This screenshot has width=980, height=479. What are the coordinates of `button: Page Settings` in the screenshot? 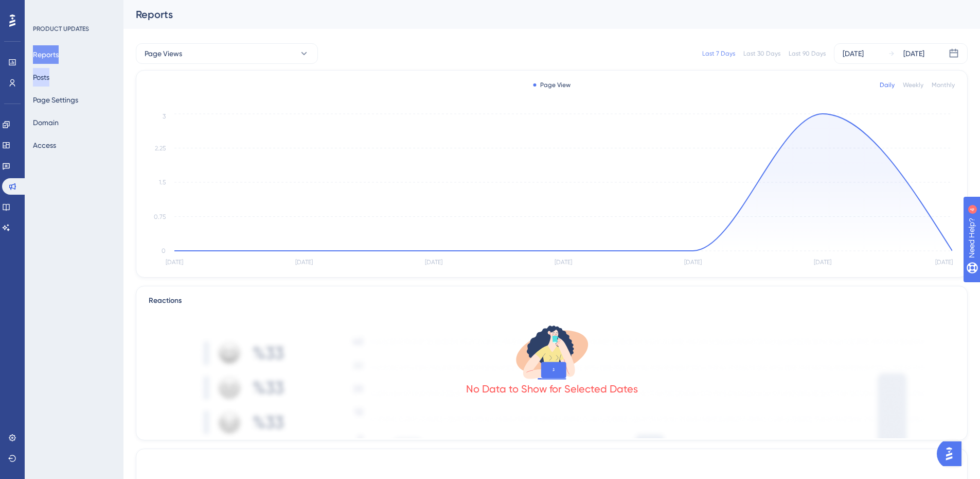 It's located at (56, 100).